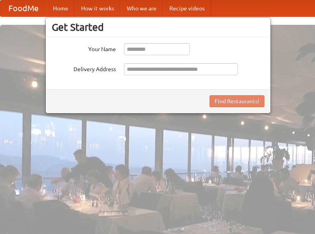  I want to click on h3: Get Started, so click(158, 27).